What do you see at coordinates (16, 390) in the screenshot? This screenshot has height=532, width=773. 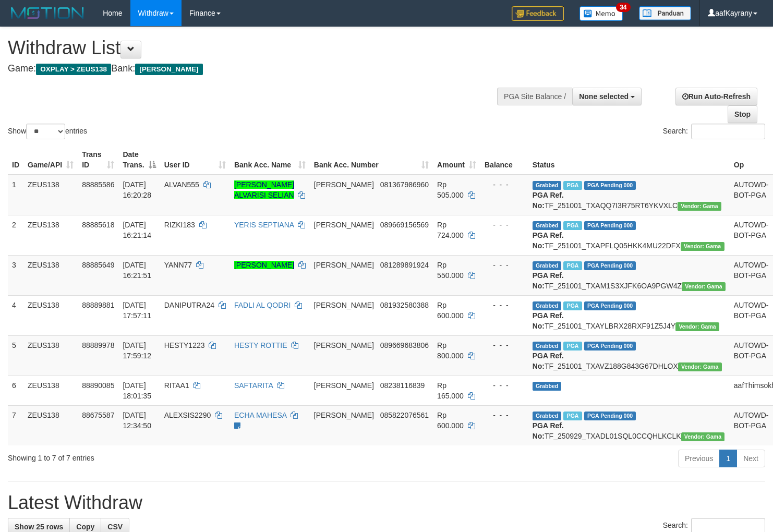 I see `td: 6` at bounding box center [16, 390].